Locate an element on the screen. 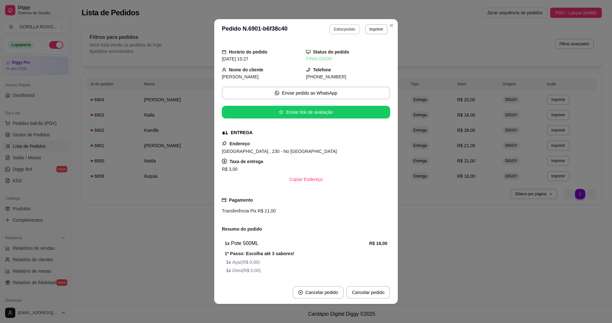  button: starEnviar link de avaliação is located at coordinates (306, 112).